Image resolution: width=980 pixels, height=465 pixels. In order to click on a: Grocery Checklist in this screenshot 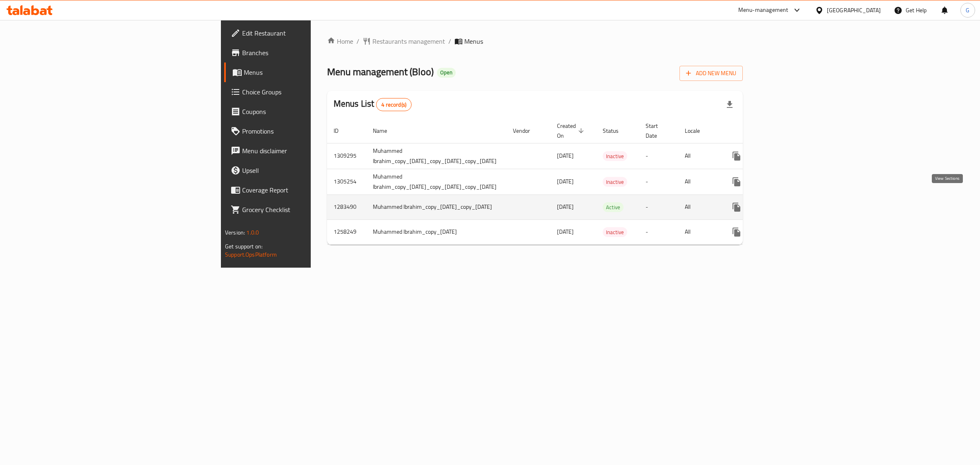, I will do `click(304, 210)`.